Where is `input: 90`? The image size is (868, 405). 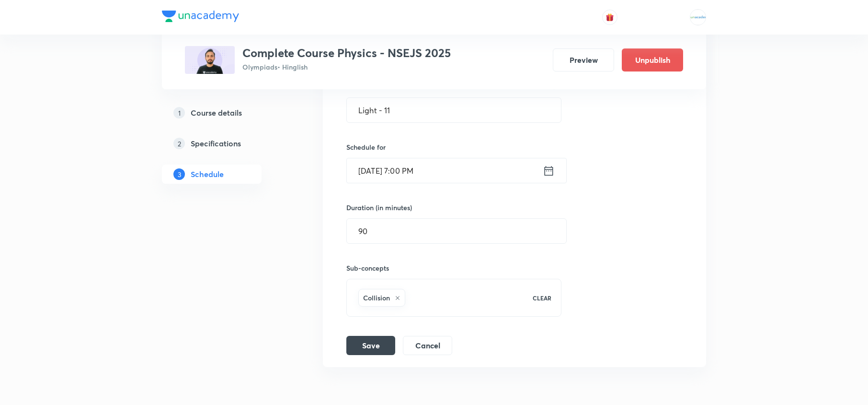 input: 90 is located at coordinates (457, 231).